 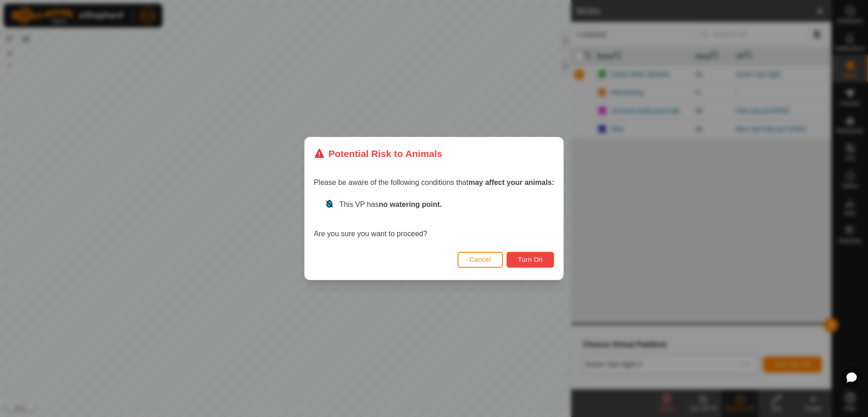 I want to click on strong: may affect your animals:, so click(x=511, y=182).